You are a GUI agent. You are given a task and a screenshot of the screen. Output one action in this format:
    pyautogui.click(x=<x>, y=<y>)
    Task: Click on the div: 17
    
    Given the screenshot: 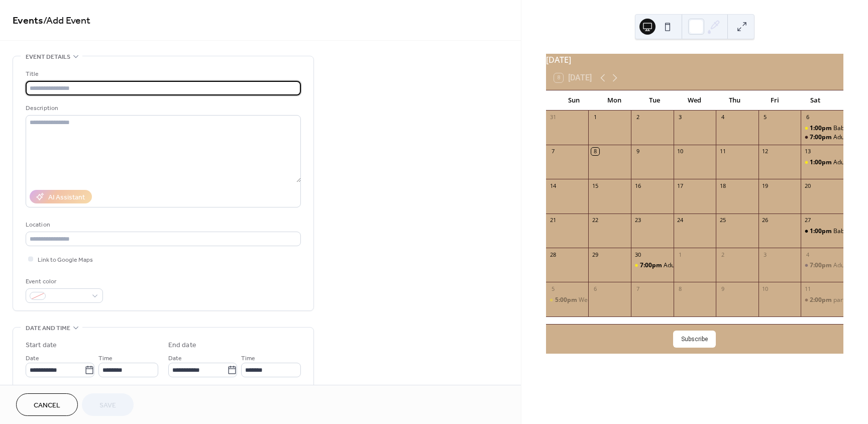 What is the action you would take?
    pyautogui.click(x=680, y=185)
    